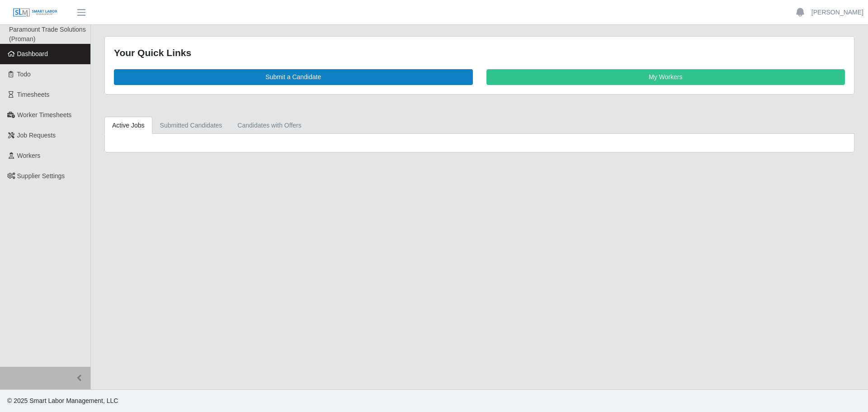 The width and height of the screenshot is (868, 412). I want to click on a: Submitted Candidates, so click(191, 126).